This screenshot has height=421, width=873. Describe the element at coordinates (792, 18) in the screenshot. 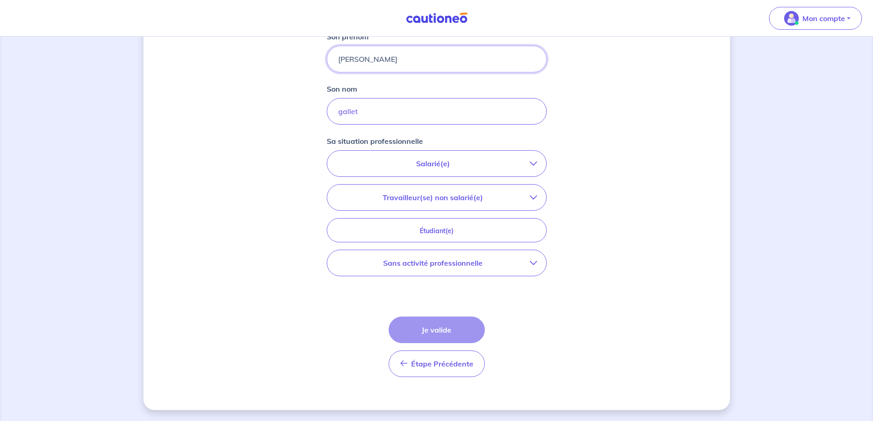

I see `img: illu_account_valid_menu.svg` at that location.